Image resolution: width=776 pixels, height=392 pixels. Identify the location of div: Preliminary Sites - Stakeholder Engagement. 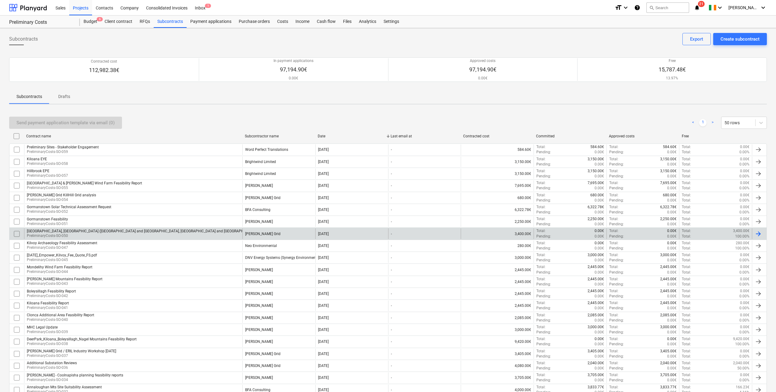
(63, 147).